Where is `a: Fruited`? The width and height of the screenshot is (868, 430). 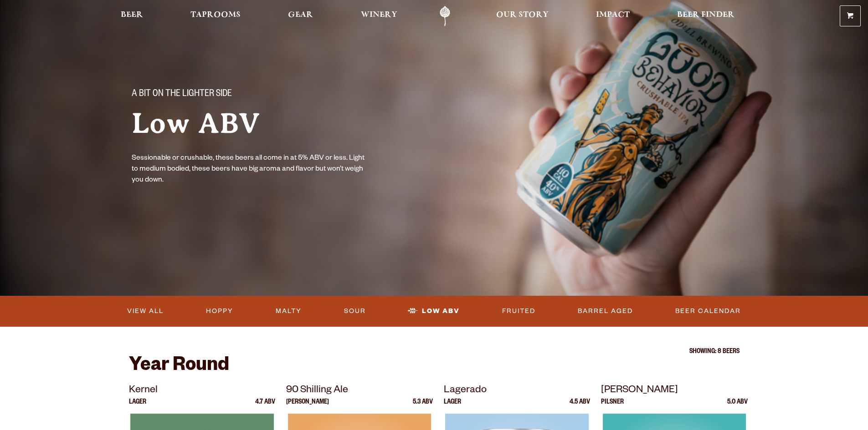
a: Fruited is located at coordinates (519, 311).